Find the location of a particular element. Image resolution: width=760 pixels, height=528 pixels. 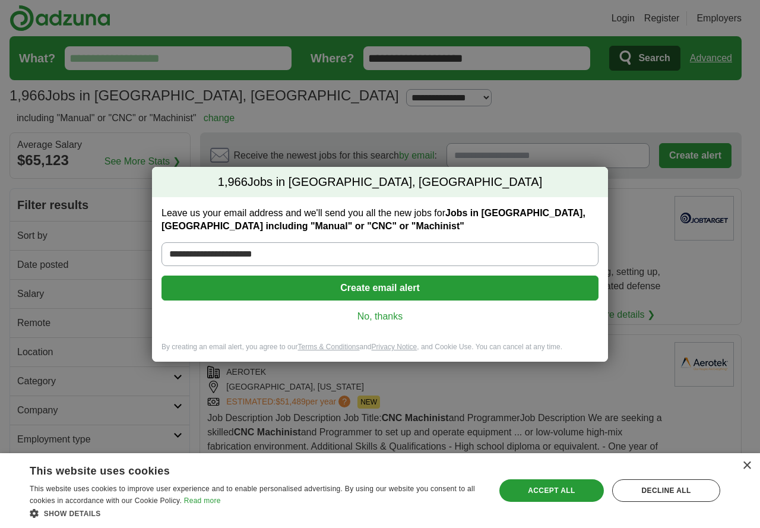

div: This website uses cookies is located at coordinates (241, 469).